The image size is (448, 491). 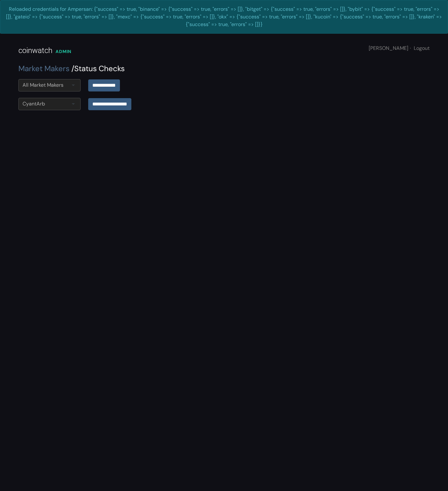 What do you see at coordinates (422, 48) in the screenshot?
I see `a: Logout` at bounding box center [422, 48].